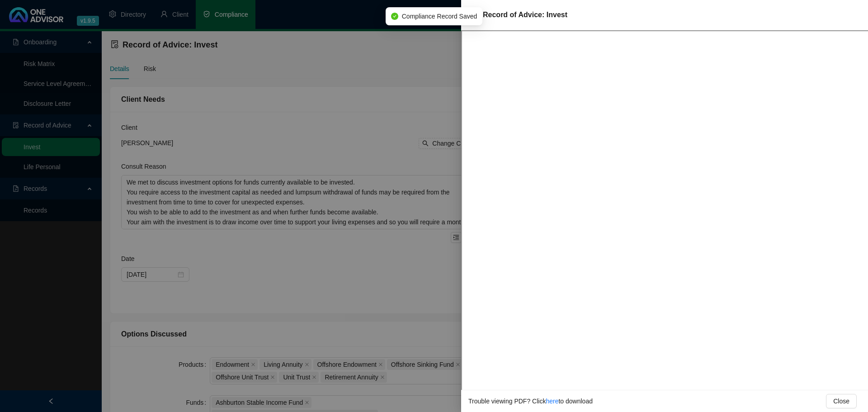 The height and width of the screenshot is (412, 868). What do you see at coordinates (507, 401) in the screenshot?
I see `span: Trouble viewing PDF? Click` at bounding box center [507, 401].